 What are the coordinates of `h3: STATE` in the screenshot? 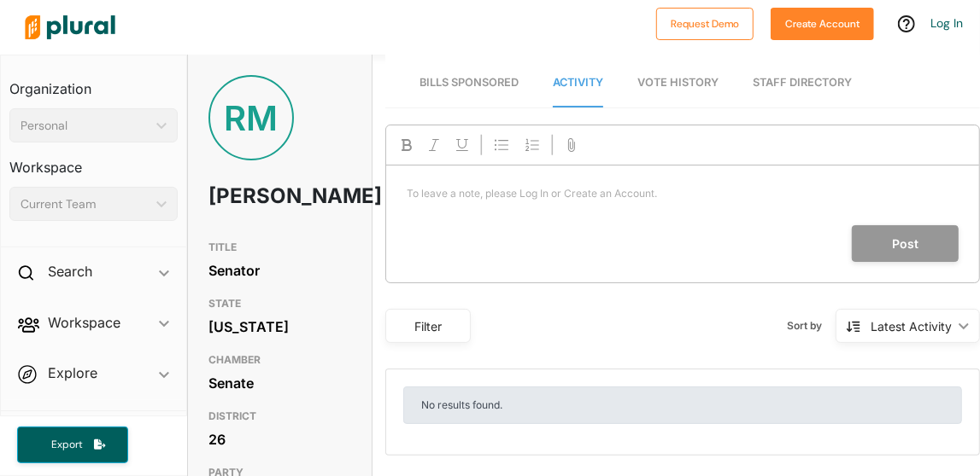 It's located at (279, 304).